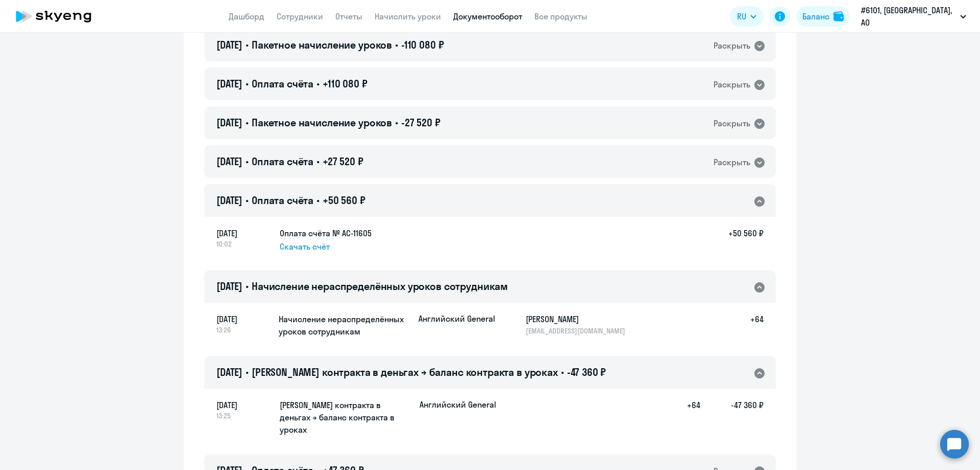 This screenshot has height=470, width=980. What do you see at coordinates (345, 84) in the screenshot?
I see `span: +110 080 ₽` at bounding box center [345, 84].